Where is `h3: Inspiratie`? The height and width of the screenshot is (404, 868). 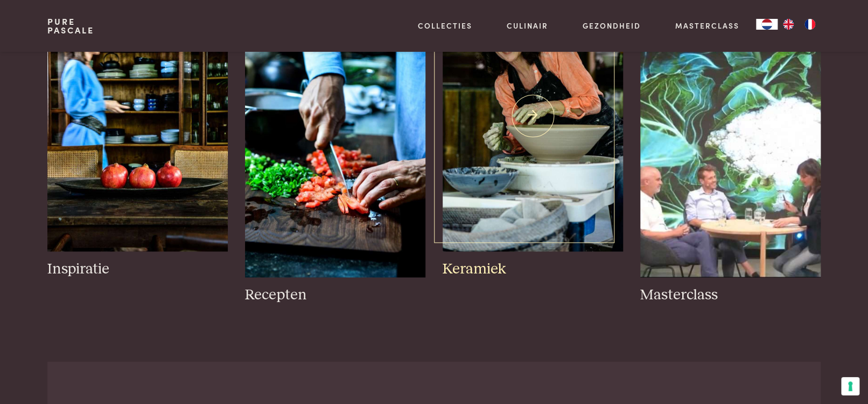
h3: Inspiratie is located at coordinates (137, 269).